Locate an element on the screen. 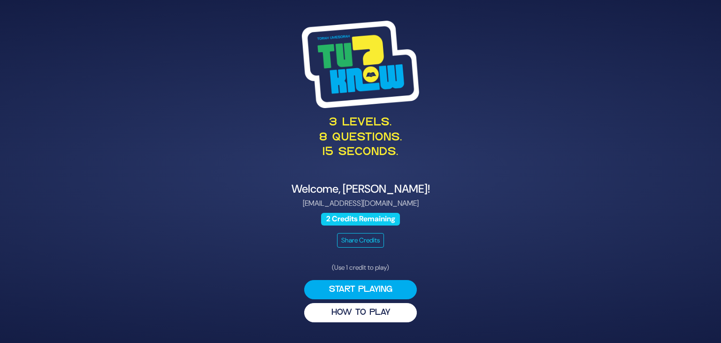 The height and width of the screenshot is (343, 721). button: Share Credits is located at coordinates (361, 240).